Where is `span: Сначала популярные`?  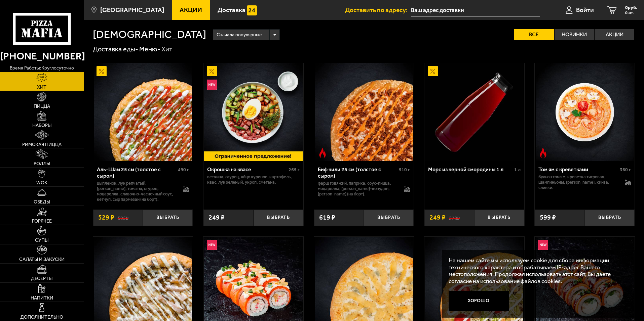
span: Сначала популярные is located at coordinates (239, 35).